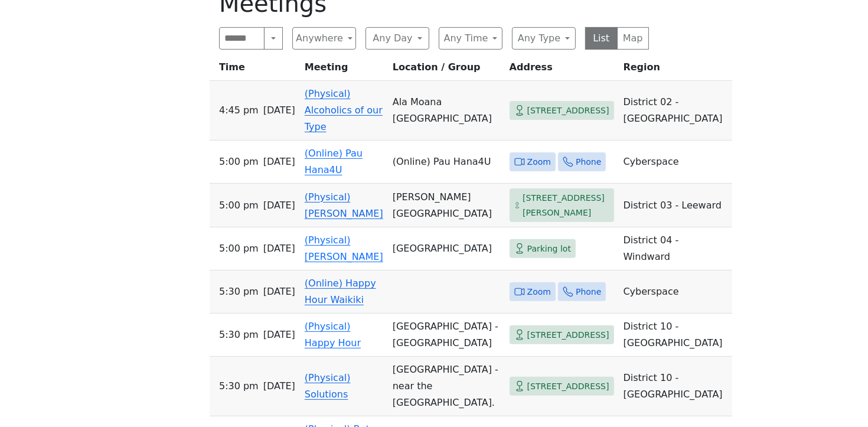 This screenshot has width=868, height=427. What do you see at coordinates (254, 70) in the screenshot?
I see `th: Time` at bounding box center [254, 70].